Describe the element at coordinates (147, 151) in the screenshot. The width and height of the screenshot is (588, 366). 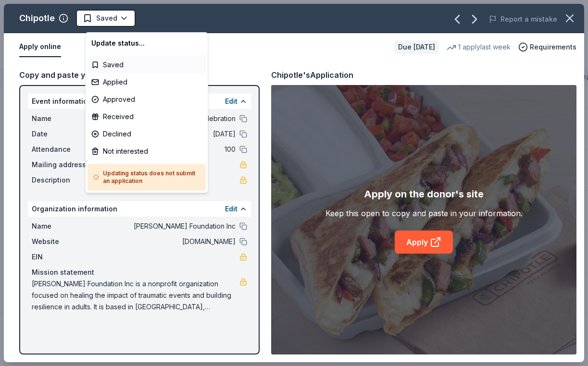
I see `div: Not interested` at that location.